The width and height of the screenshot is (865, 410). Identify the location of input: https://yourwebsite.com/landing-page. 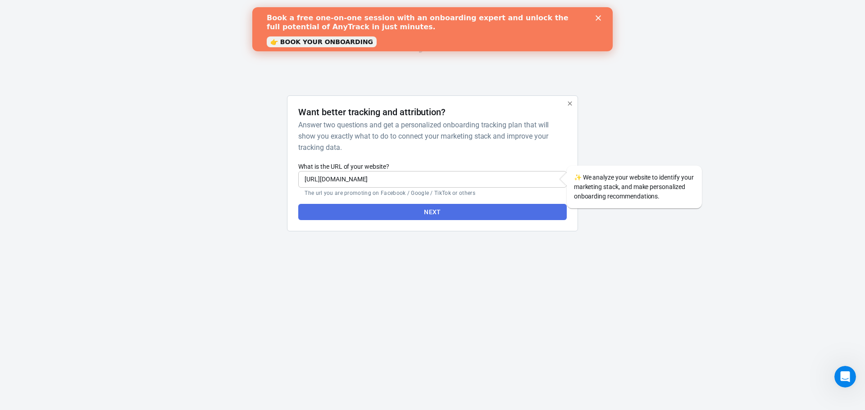
(432, 179).